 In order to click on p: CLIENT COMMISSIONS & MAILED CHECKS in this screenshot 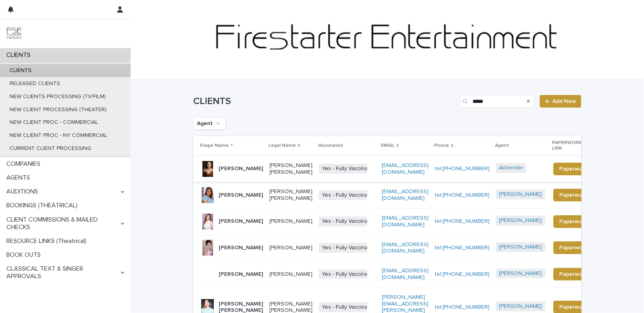, I will do `click(62, 223)`.